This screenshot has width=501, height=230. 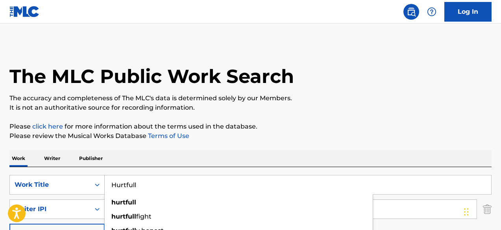 What do you see at coordinates (144, 216) in the screenshot?
I see `span: fight` at bounding box center [144, 216].